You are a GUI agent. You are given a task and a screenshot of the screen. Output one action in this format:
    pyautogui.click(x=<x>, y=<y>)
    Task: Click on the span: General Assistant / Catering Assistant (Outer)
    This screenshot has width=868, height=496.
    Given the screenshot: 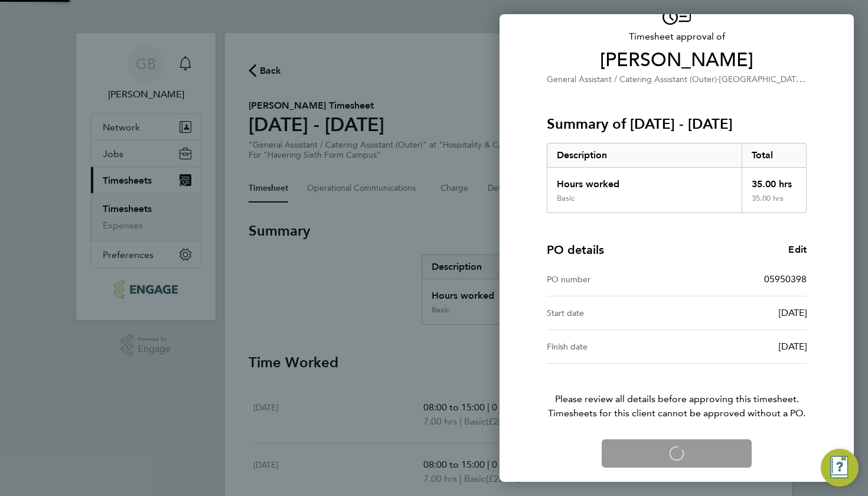 What is the action you would take?
    pyautogui.click(x=631, y=79)
    